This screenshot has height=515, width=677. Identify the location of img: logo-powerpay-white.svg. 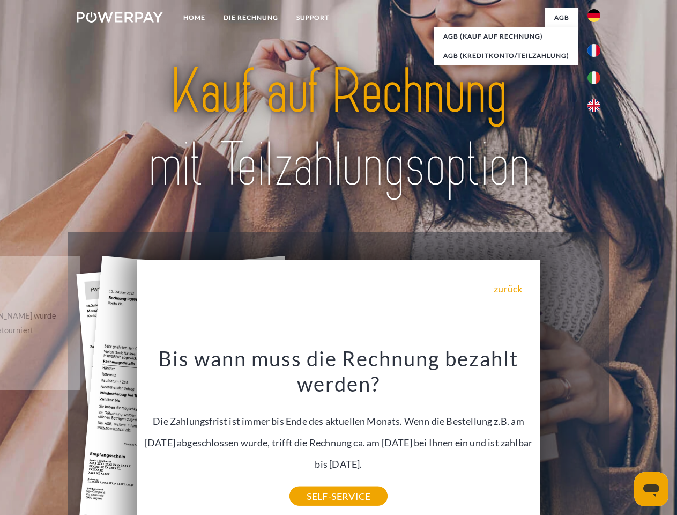
(120, 17).